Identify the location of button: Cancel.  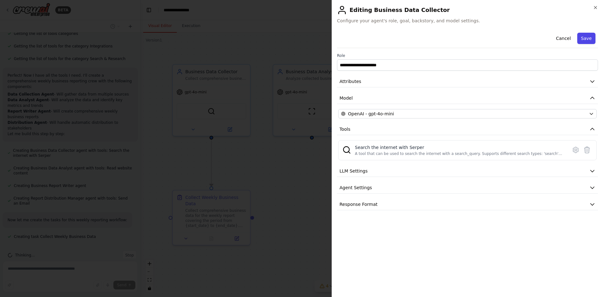
(563, 38).